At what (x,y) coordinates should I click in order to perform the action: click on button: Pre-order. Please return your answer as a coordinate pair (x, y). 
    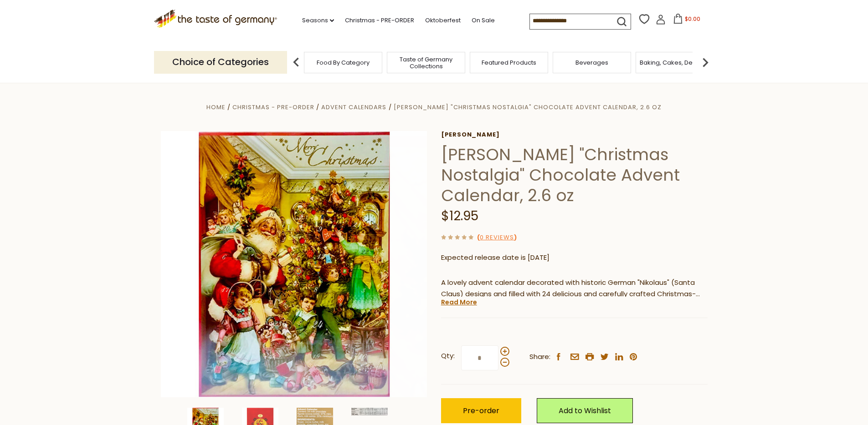
    Looking at the image, I should click on (481, 411).